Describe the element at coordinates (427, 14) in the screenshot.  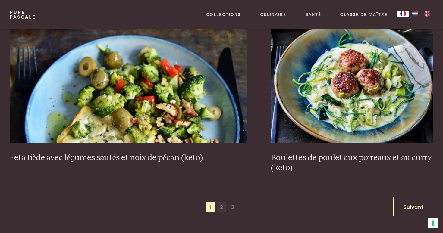
I see `a: EN` at that location.